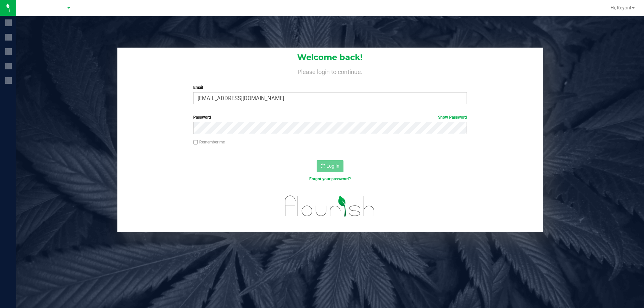  Describe the element at coordinates (209, 142) in the screenshot. I see `label: Remember me` at that location.